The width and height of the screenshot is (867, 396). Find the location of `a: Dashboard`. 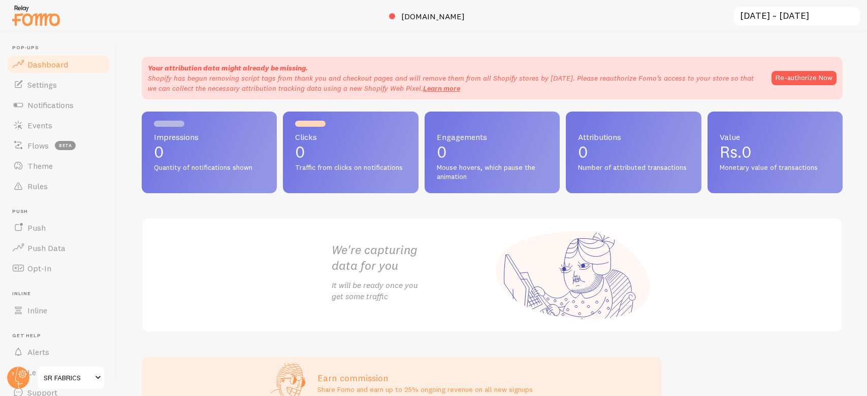

a: Dashboard is located at coordinates (58, 64).